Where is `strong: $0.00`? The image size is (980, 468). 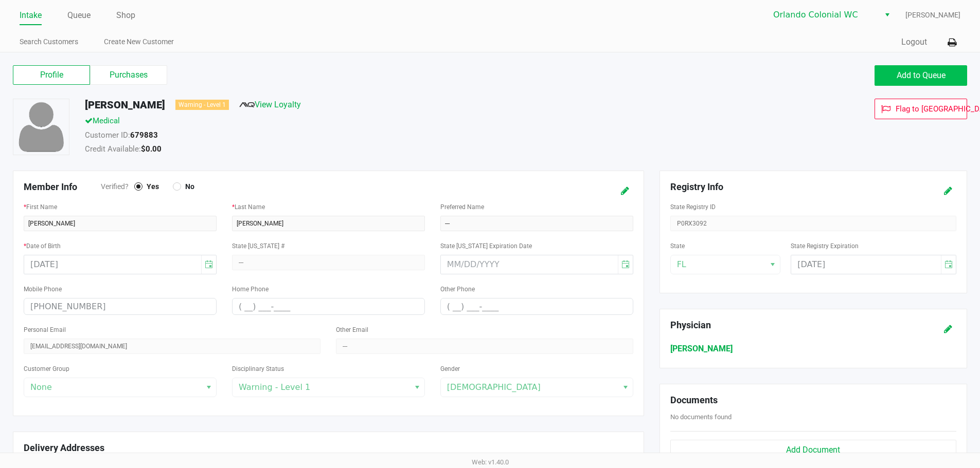 strong: $0.00 is located at coordinates (151, 149).